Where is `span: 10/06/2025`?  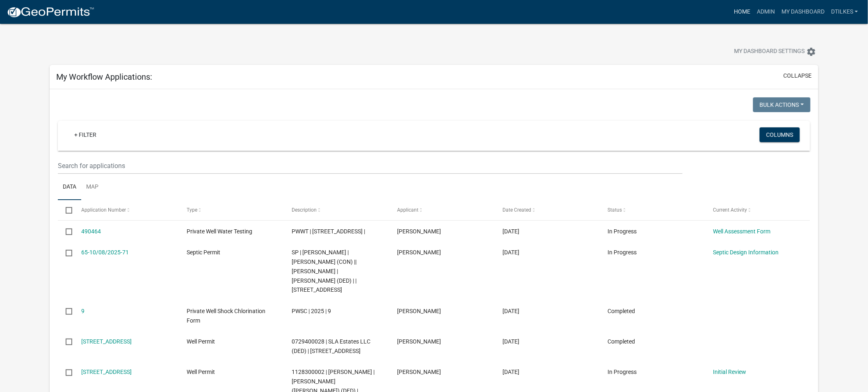 span: 10/06/2025 is located at coordinates (511, 311).